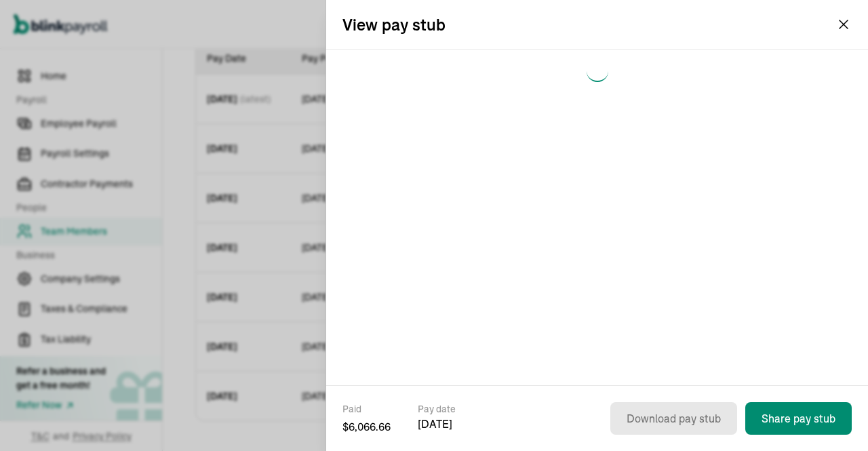 Image resolution: width=868 pixels, height=451 pixels. What do you see at coordinates (798, 418) in the screenshot?
I see `button: Share pay stub` at bounding box center [798, 418].